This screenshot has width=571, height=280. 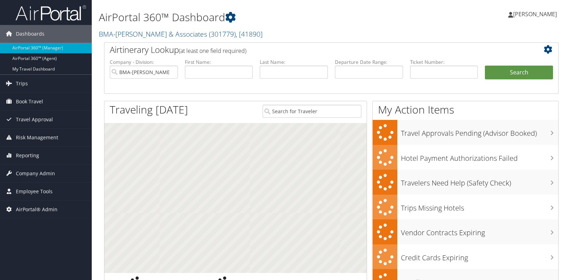 What do you see at coordinates (465, 207) in the screenshot?
I see `a: Trips Missing Hotels` at bounding box center [465, 207].